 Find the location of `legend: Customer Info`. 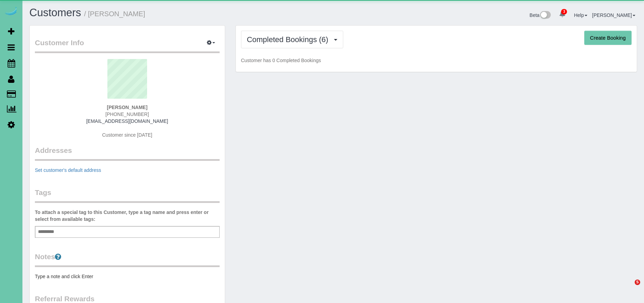

legend: Customer Info is located at coordinates (127, 45).